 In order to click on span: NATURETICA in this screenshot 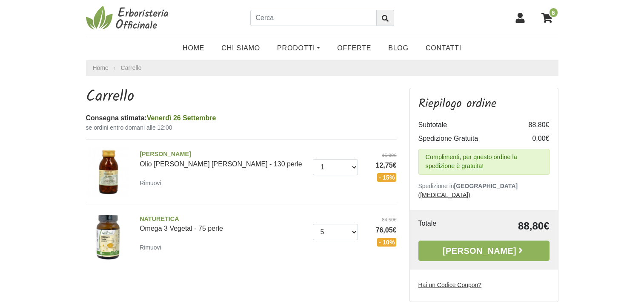, I will do `click(223, 219)`.